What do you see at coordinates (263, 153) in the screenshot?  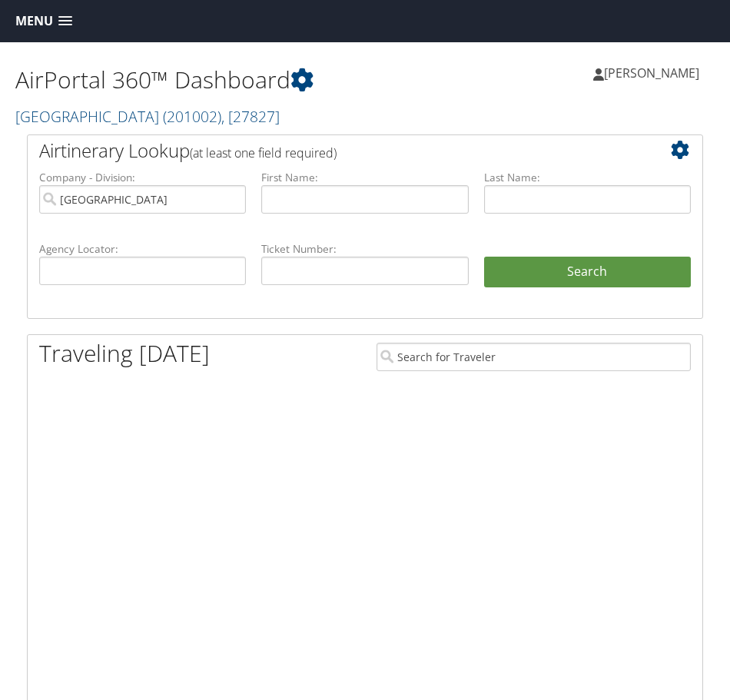 I see `span: (at least one field required)` at bounding box center [263, 153].